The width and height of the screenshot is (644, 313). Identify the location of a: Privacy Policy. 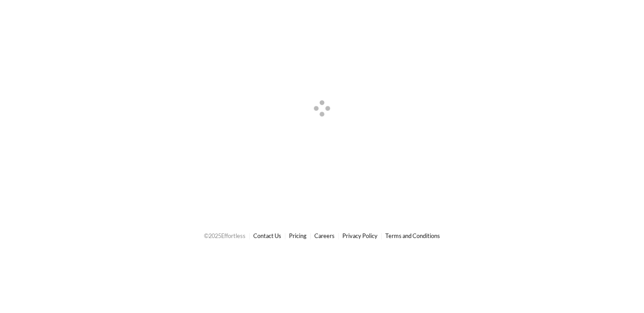
(360, 236).